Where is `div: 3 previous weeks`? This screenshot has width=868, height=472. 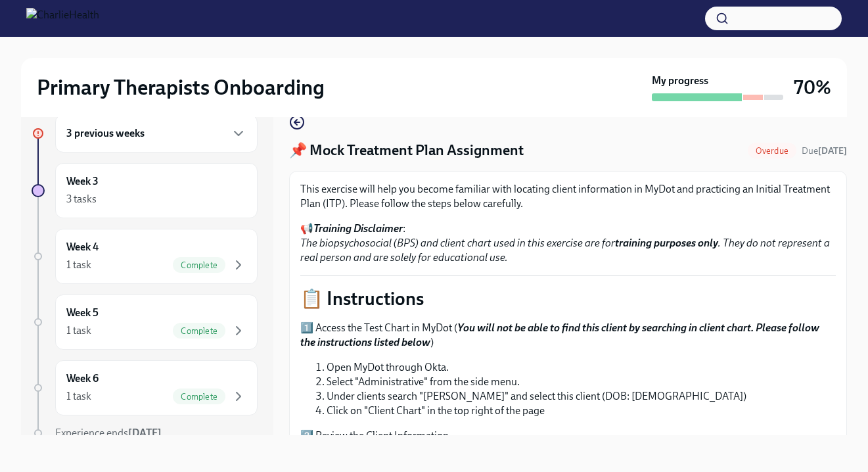 div: 3 previous weeks is located at coordinates (156, 134).